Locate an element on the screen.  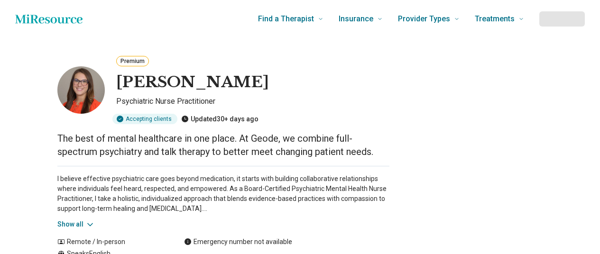
button: Show all is located at coordinates (76, 225).